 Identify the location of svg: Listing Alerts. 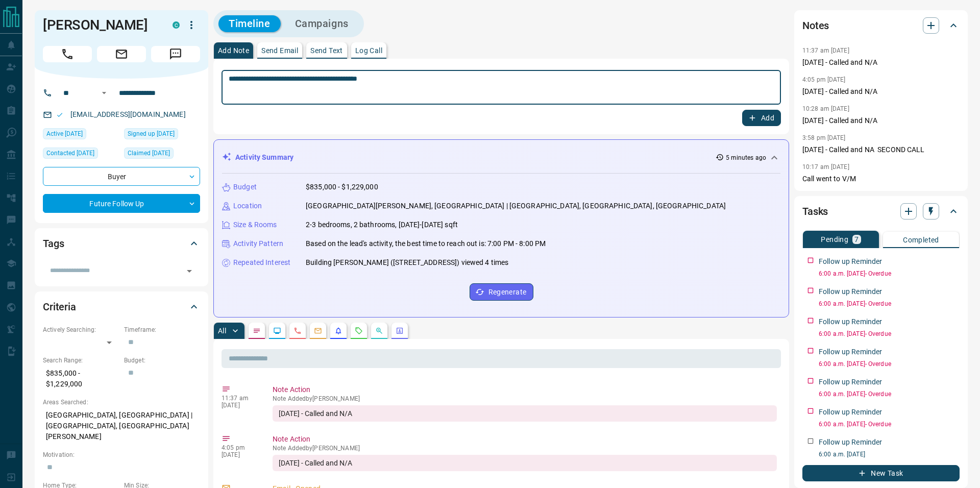
(339, 331).